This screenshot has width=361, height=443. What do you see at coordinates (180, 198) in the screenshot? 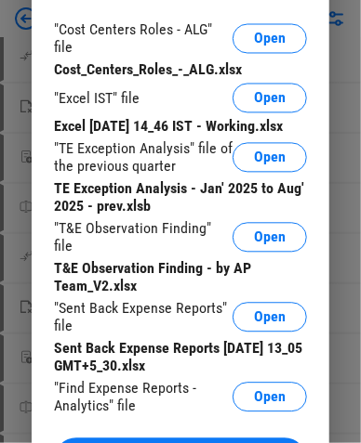
I see `div: TE Exception Analysis - Jan' 2025 to Aug' 2025 - prev.xlsb` at bounding box center [180, 198].